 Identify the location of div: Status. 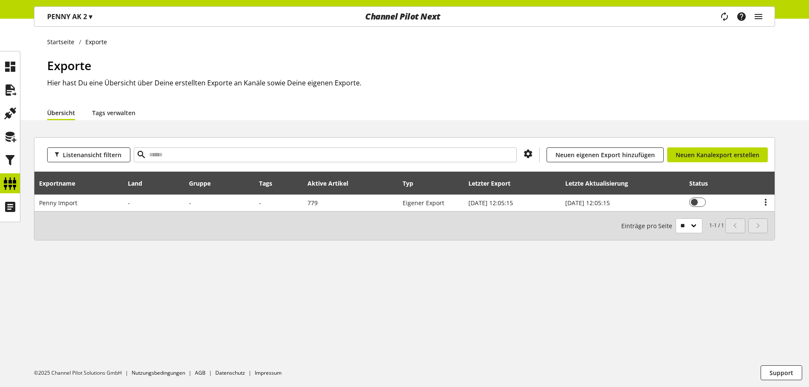
(703, 183).